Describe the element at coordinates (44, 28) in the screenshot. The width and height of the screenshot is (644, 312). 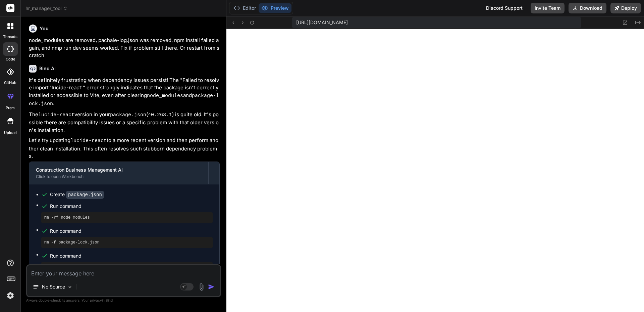
I see `h6: You` at that location.